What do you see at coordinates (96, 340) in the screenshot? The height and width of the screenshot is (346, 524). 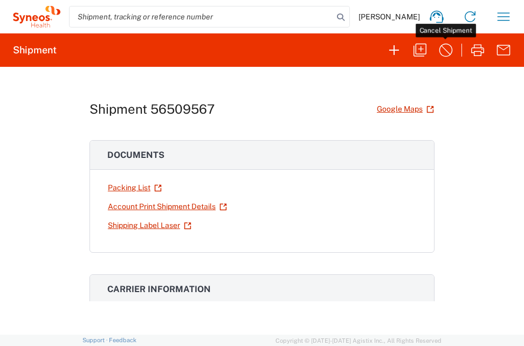 I see `a: Support` at bounding box center [96, 340].